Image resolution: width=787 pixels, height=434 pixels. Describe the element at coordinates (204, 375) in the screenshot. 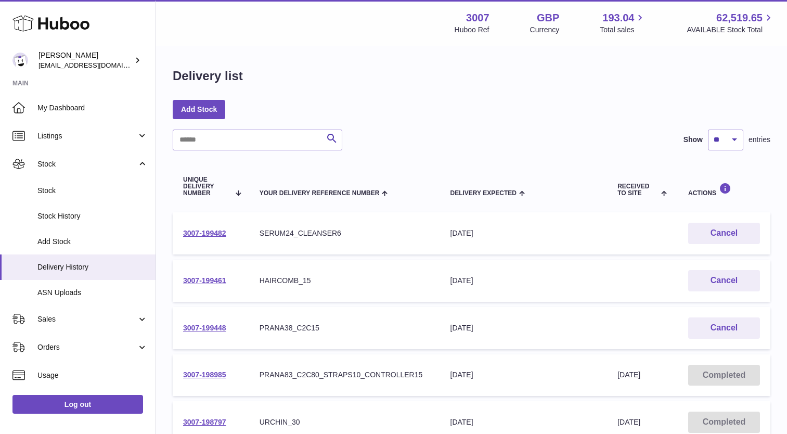

I see `a: 3007-198985` at that location.